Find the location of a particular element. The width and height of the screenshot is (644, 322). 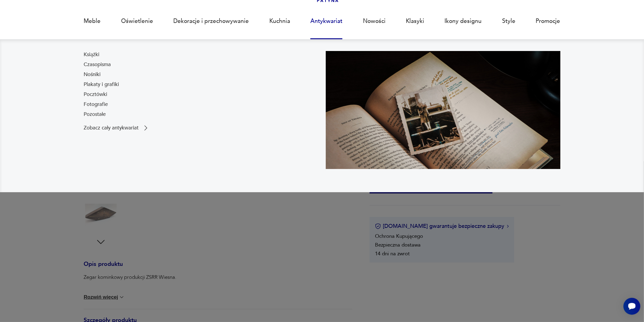

a: Klasyki is located at coordinates (415, 21).